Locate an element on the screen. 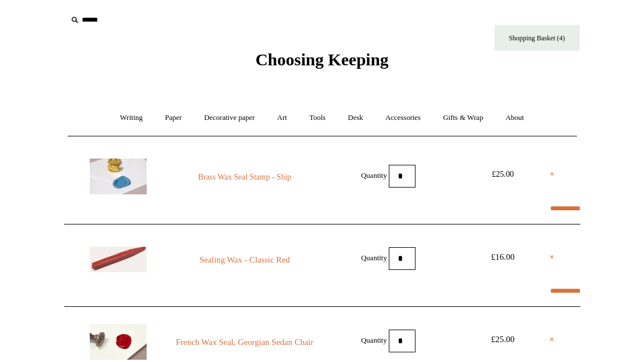  a: Desk is located at coordinates (355, 117).